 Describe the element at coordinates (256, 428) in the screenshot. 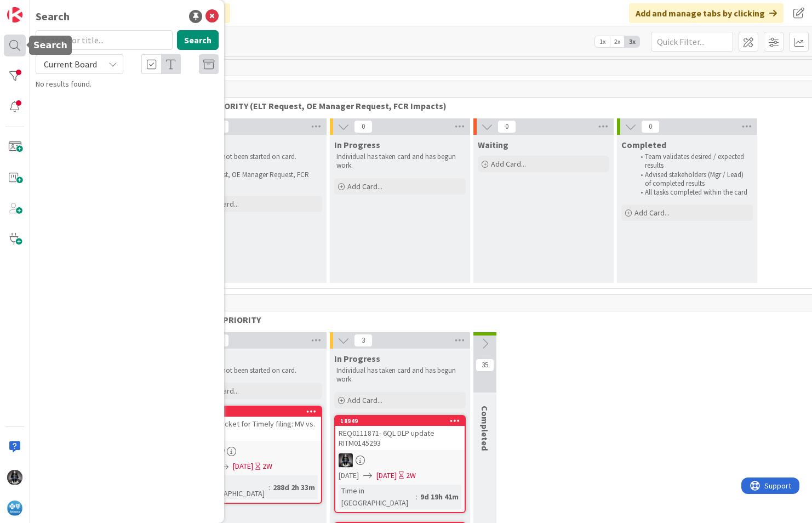

I see `div: Create Ticket for Timely filing: MV vs. HRP` at that location.